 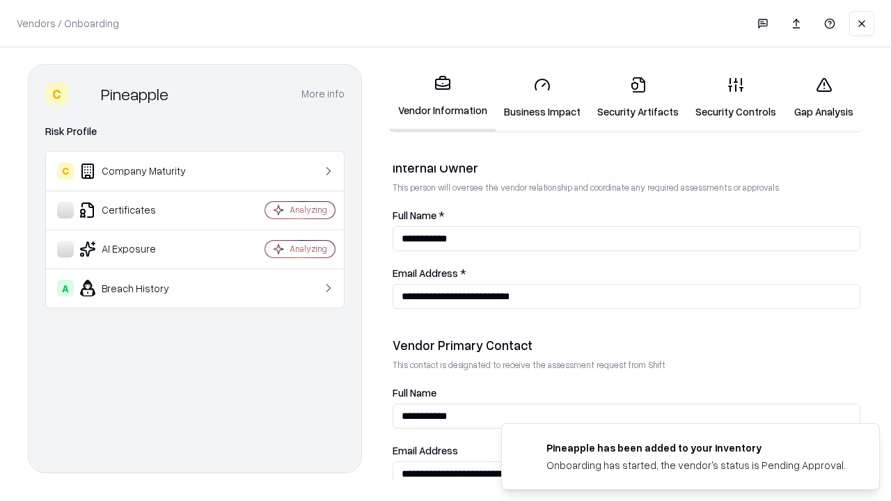 What do you see at coordinates (696, 465) in the screenshot?
I see `div: Onboarding has started, the vendor's status is Pending Approval.` at bounding box center [696, 465].